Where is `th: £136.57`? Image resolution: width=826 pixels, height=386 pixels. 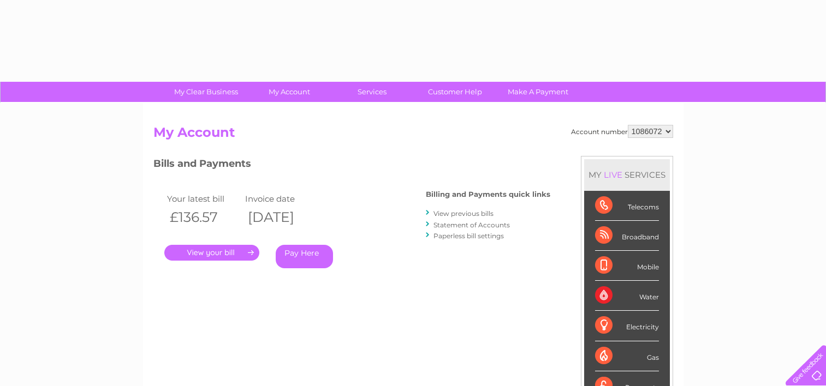
th: £136.57 is located at coordinates (204, 217).